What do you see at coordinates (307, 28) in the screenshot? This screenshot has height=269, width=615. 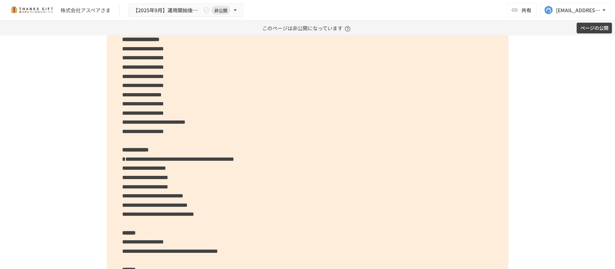 I see `p: このページは非公開になっています` at bounding box center [307, 28].